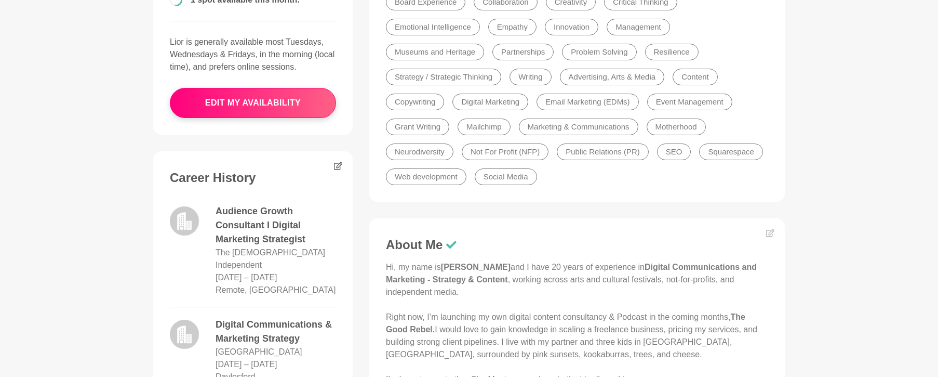 This screenshot has width=938, height=377. I want to click on button: edit my availability, so click(253, 103).